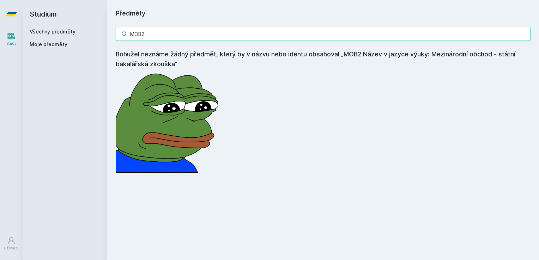  I want to click on a: Study, so click(11, 39).